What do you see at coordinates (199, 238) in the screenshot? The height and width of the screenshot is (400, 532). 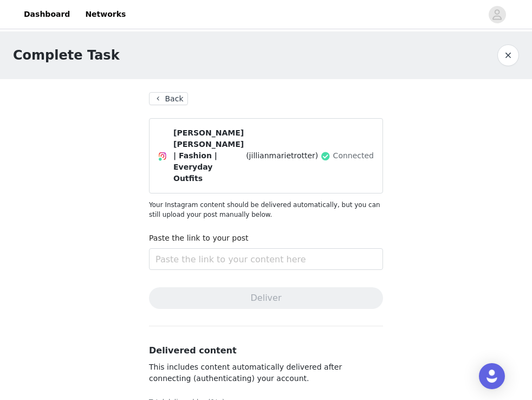 I see `label: Paste the link to your post` at bounding box center [199, 238].